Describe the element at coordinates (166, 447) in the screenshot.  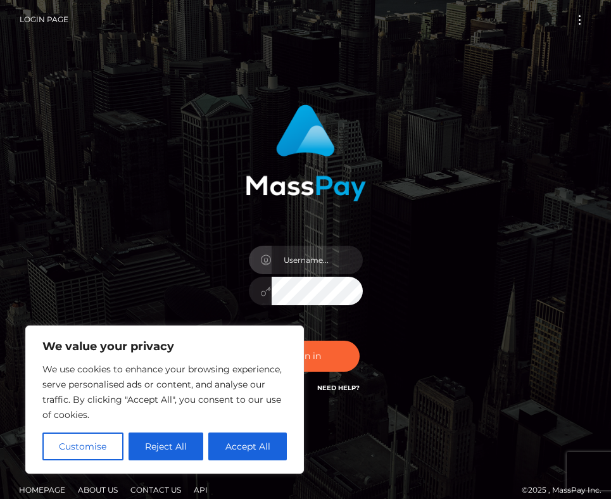
I see `button: Reject All` at that location.